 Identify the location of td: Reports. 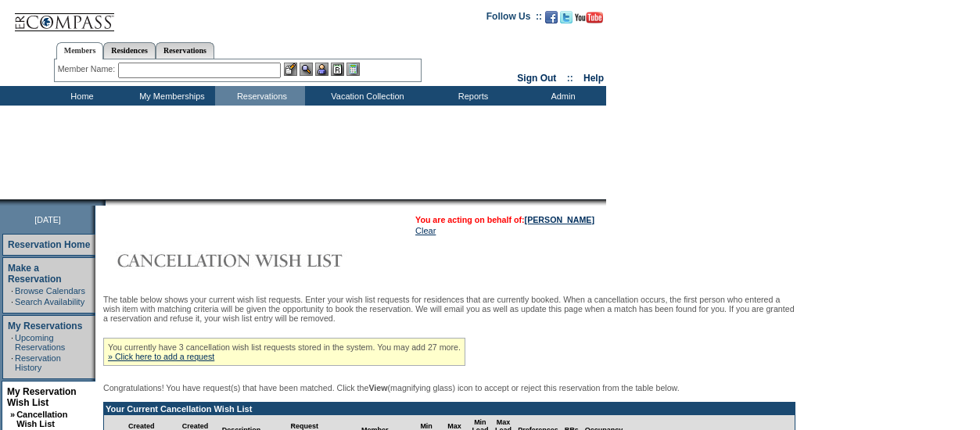
(471, 96).